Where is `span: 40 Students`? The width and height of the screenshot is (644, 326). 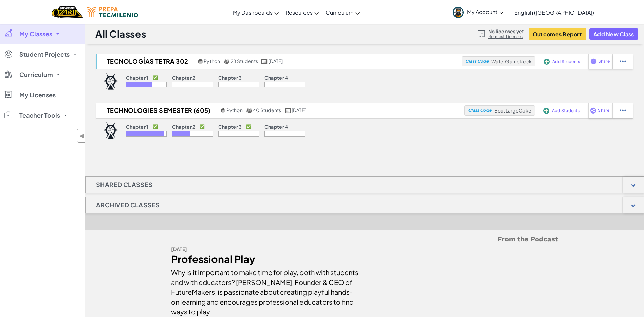
span: 40 Students is located at coordinates (267, 110).